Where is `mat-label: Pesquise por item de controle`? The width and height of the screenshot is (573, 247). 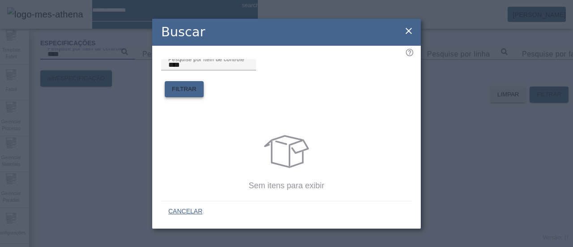
mat-label: Pesquise por item de controle is located at coordinates (206, 59).